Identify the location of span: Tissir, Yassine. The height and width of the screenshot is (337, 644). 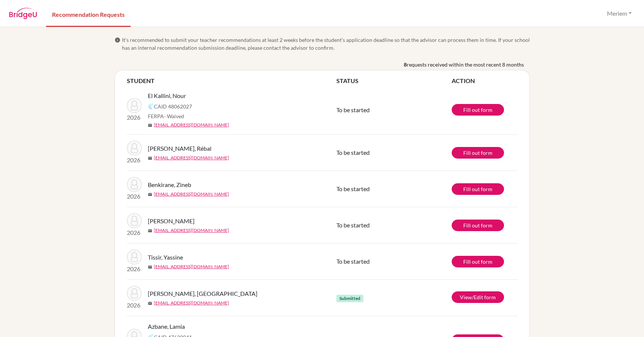
(165, 258).